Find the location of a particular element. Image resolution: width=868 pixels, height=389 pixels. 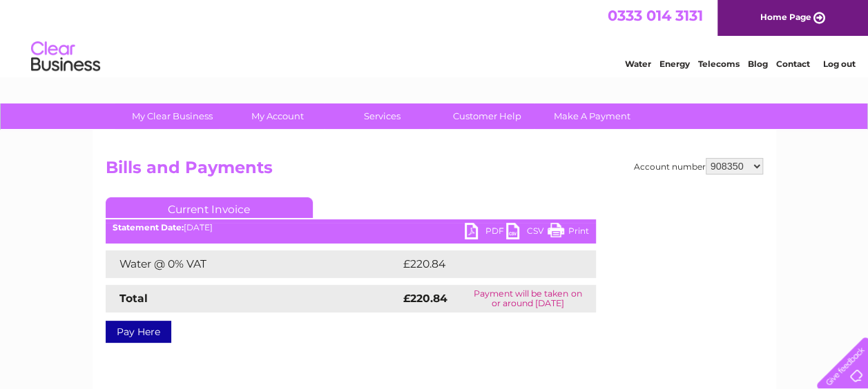

b: Statement Date: is located at coordinates (148, 227).